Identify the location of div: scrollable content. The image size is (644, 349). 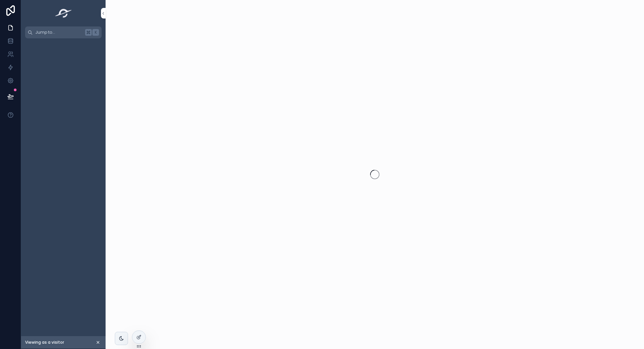
(63, 44).